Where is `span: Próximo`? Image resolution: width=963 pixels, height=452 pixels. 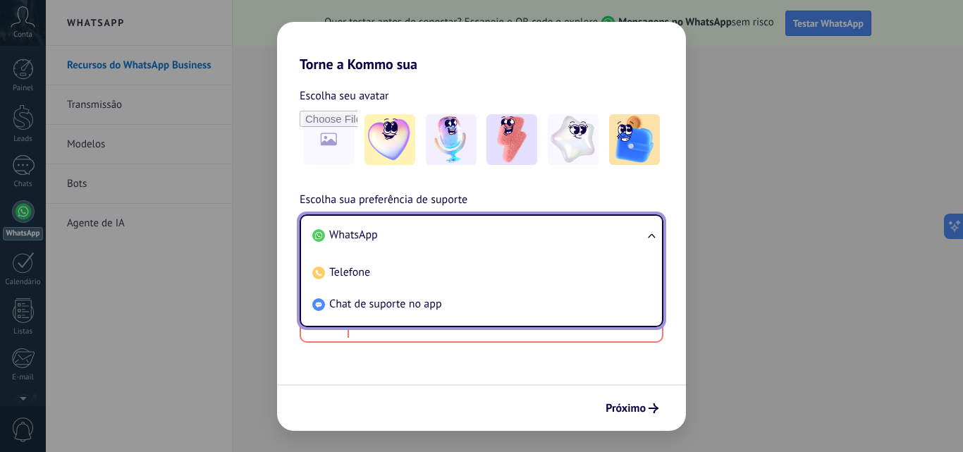 span: Próximo is located at coordinates (625, 408).